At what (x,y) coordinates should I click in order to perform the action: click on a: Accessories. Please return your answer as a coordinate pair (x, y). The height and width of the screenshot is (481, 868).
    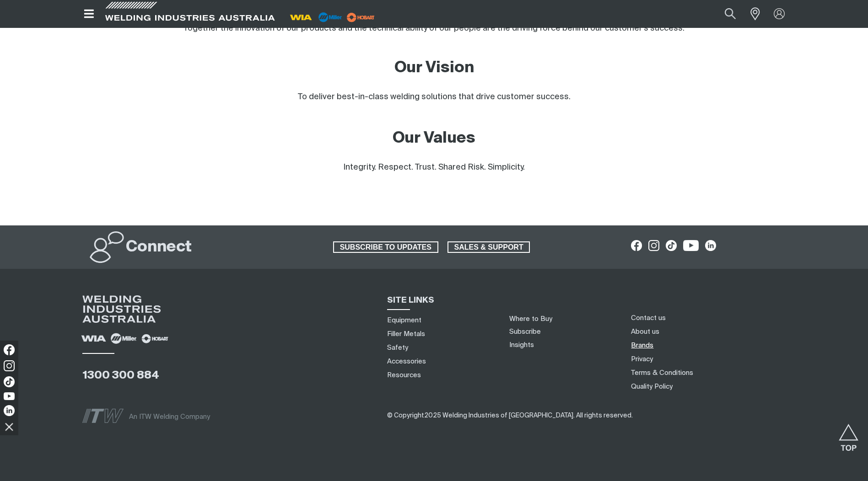
    Looking at the image, I should click on (406, 361).